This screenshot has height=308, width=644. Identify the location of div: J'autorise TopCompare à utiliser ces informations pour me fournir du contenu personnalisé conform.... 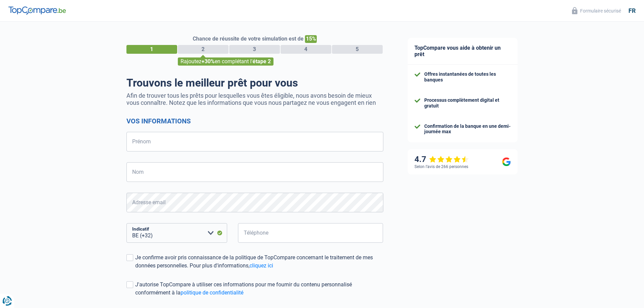
(260, 289).